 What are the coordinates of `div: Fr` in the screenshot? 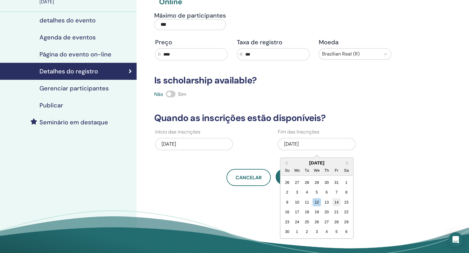 It's located at (336, 170).